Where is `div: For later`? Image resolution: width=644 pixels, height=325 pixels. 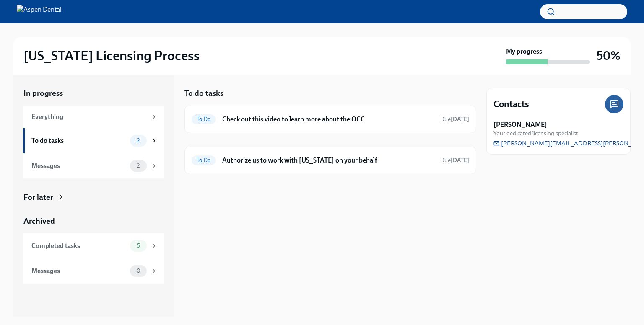 div: For later is located at coordinates (38, 197).